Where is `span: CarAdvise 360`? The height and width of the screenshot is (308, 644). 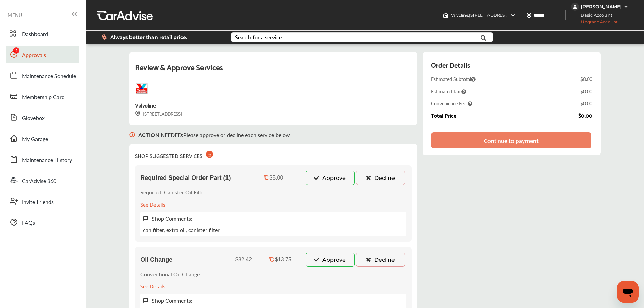
span: CarAdvise 360 is located at coordinates (39, 181).